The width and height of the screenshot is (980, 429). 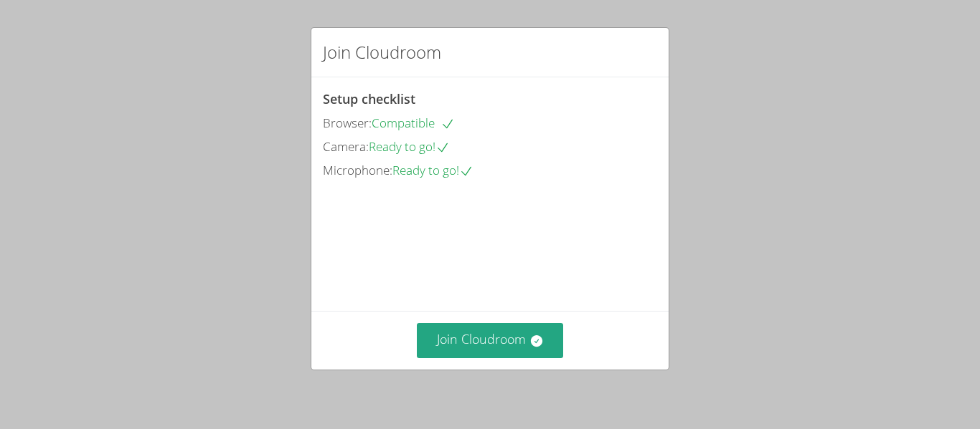 I want to click on span: Camera:, so click(x=345, y=146).